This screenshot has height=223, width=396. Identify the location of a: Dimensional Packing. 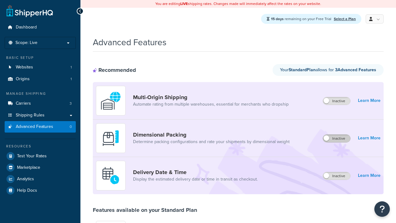
(211, 135).